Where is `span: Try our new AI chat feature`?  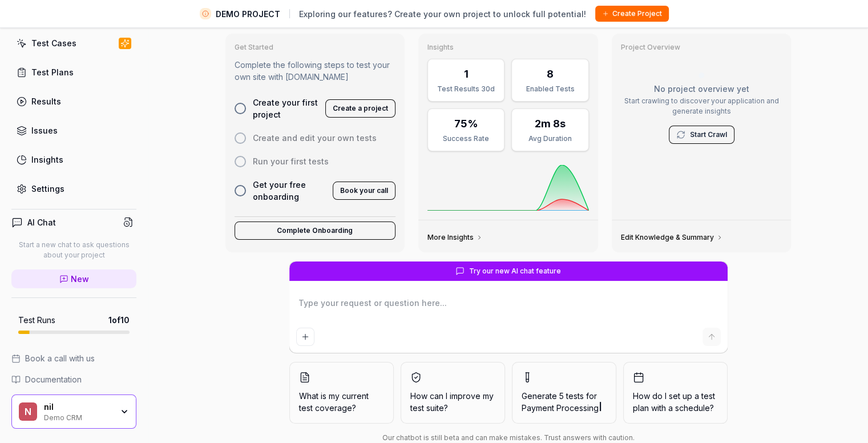
span: Try our new AI chat feature is located at coordinates (515, 271).